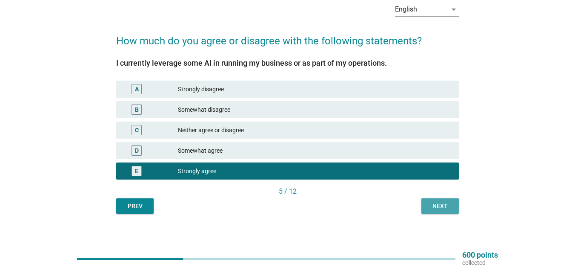 This screenshot has height=270, width=575. What do you see at coordinates (315, 109) in the screenshot?
I see `div: Somewhat disagree` at bounding box center [315, 109].